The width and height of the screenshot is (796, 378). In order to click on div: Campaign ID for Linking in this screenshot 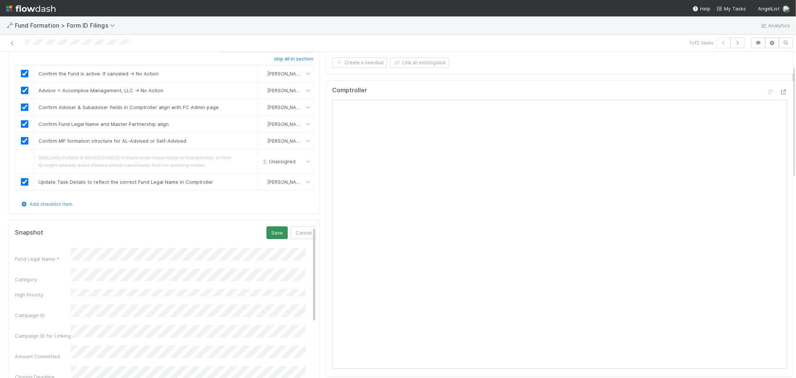, I will do `click(43, 336)`.